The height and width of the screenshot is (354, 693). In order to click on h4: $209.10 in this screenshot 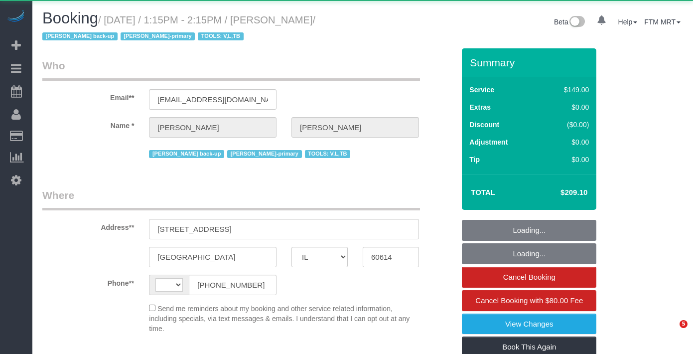, I will do `click(559, 192)`.